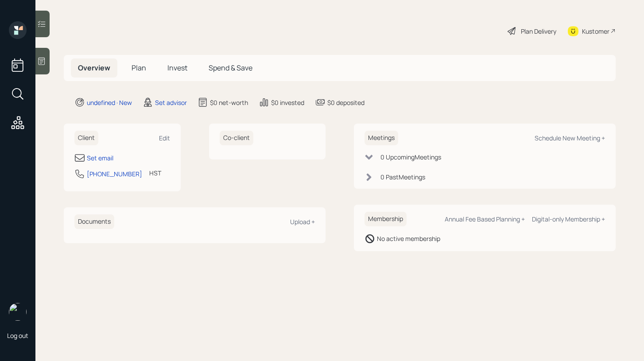 This screenshot has width=644, height=361. Describe the element at coordinates (109, 102) in the screenshot. I see `div: undefined · New` at that location.